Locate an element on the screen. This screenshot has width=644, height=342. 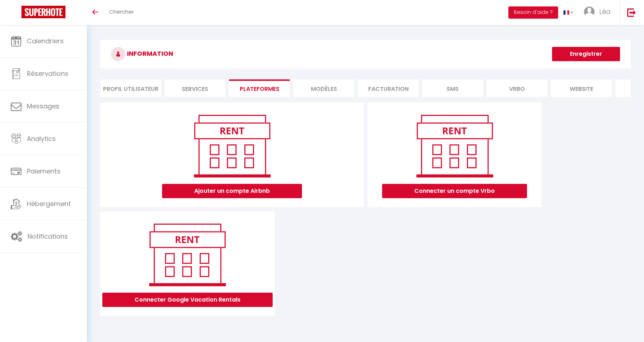
button: Enregistrer is located at coordinates (586, 54).